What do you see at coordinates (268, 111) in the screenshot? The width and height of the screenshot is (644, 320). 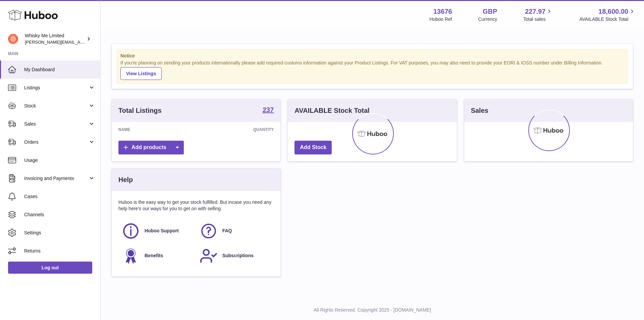 I see `a: 237` at bounding box center [268, 111].